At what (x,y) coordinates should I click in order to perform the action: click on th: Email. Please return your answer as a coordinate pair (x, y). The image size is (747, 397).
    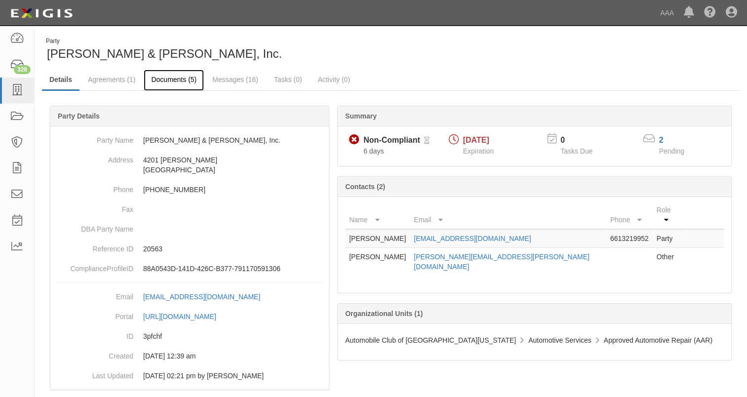
    Looking at the image, I should click on (508, 215).